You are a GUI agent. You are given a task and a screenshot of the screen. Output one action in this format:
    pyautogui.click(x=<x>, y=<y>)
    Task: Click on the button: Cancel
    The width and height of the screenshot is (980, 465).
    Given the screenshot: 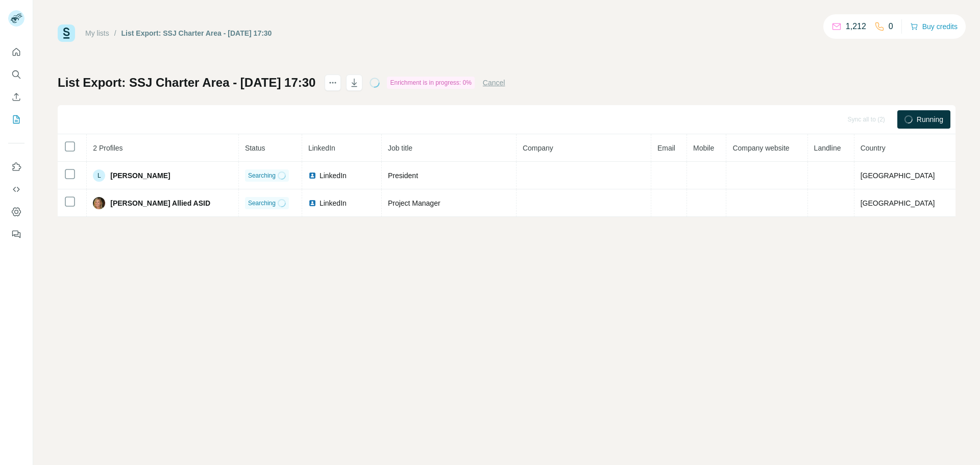 What is the action you would take?
    pyautogui.click(x=494, y=83)
    